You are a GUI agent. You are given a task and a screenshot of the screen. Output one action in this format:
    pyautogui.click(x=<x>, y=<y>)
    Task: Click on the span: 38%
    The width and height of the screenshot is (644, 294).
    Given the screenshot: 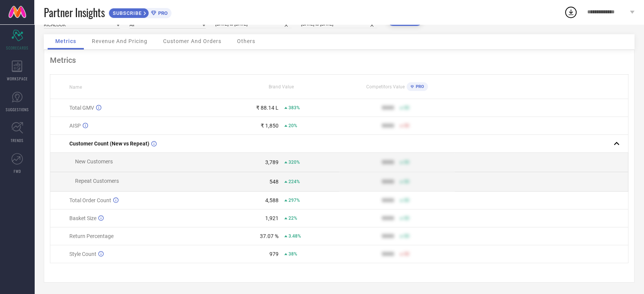 What is the action you would take?
    pyautogui.click(x=292, y=254)
    